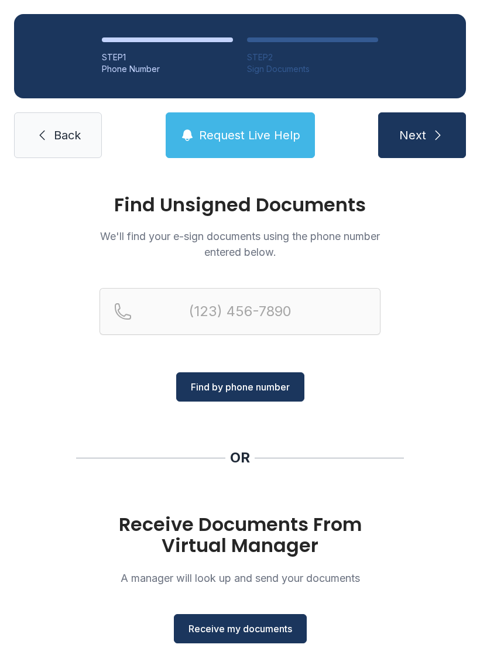  Describe the element at coordinates (413, 135) in the screenshot. I see `span: Next` at that location.